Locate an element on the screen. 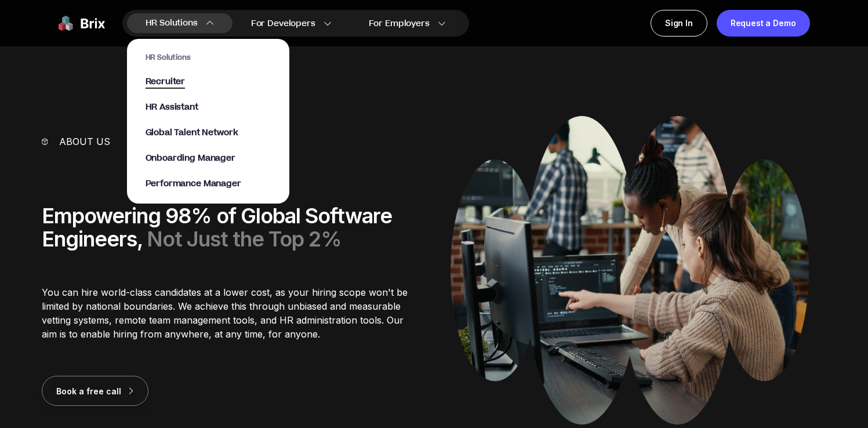 Image resolution: width=868 pixels, height=428 pixels. span: For Employers is located at coordinates (399, 23).